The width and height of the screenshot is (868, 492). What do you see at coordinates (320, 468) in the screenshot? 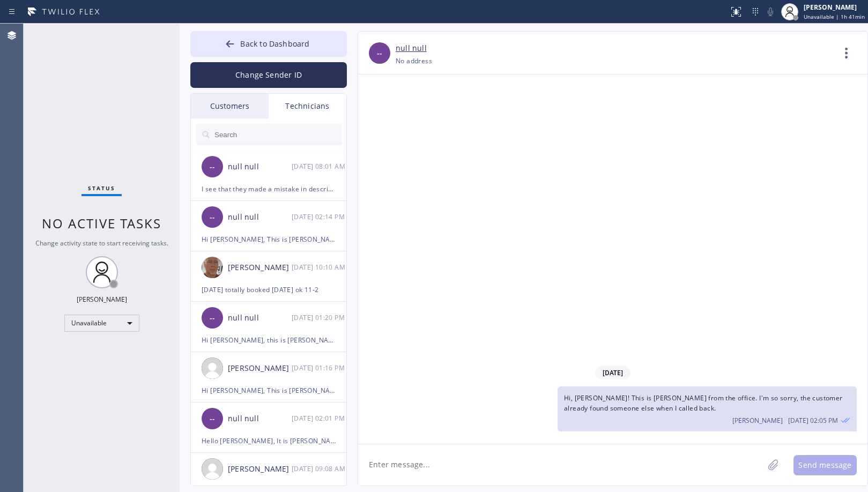
I see `div: 07/15/2025 9:08 AM` at bounding box center [320, 468].